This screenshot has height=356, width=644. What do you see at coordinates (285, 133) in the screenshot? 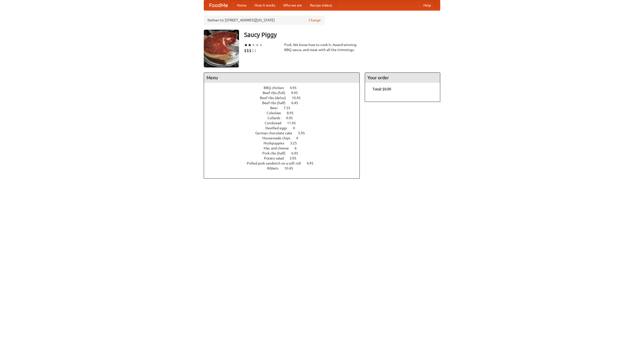
I see `a: German chocolate cake 5.95` at bounding box center [285, 133].